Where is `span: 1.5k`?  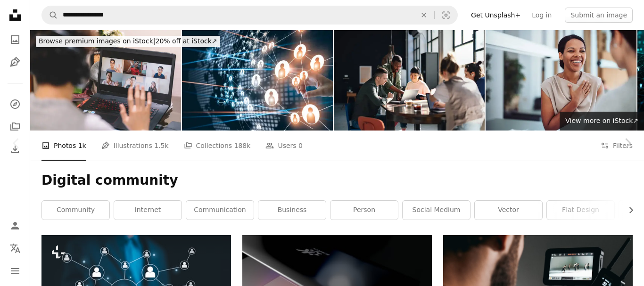
span: 1.5k is located at coordinates (161, 146).